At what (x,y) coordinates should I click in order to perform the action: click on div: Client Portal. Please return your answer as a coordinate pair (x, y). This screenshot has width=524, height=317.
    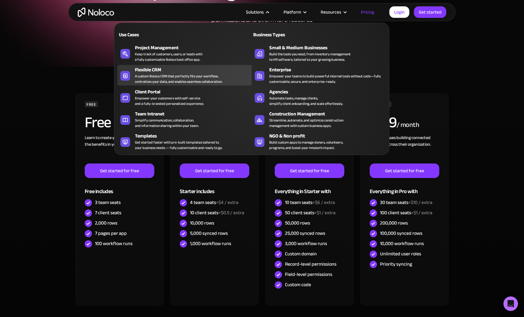
    Looking at the image, I should click on (195, 92).